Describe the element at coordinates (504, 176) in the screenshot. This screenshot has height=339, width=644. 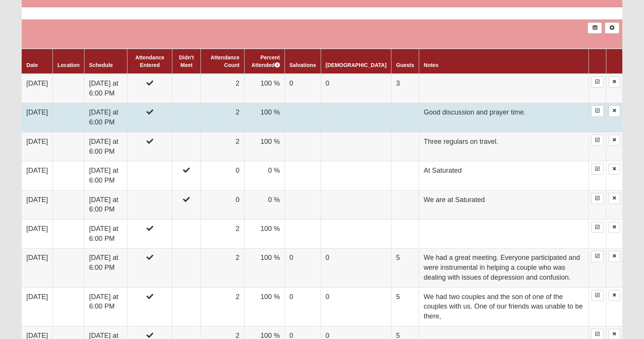
I see `td: At Saturated` at that location.